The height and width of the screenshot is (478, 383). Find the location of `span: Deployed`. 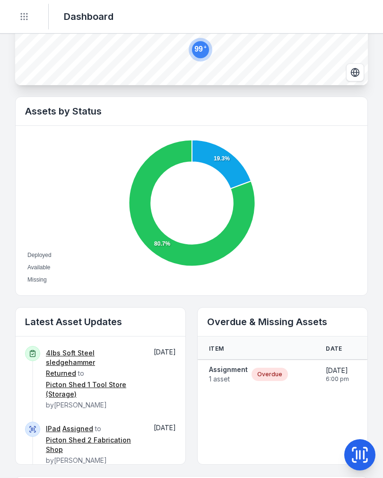

span: Deployed is located at coordinates (39, 255).